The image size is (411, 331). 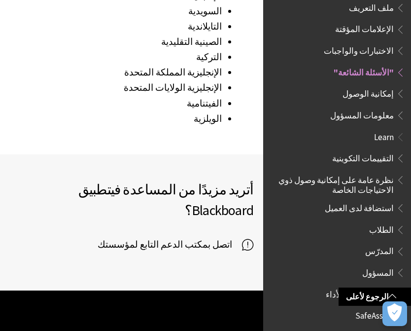 What do you see at coordinates (381, 228) in the screenshot?
I see `span: الطلاب` at bounding box center [381, 228].